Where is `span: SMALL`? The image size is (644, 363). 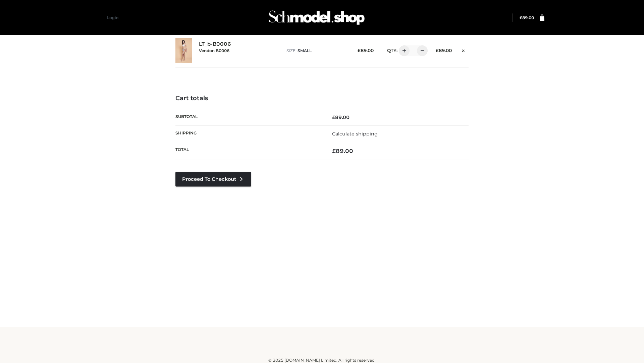 span: SMALL is located at coordinates (305, 51).